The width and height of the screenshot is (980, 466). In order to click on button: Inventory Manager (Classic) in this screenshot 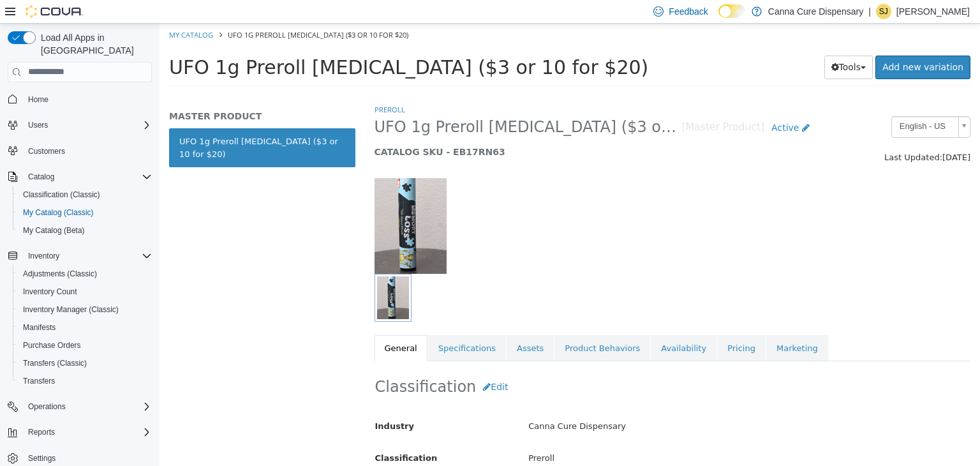, I will do `click(85, 310)`.